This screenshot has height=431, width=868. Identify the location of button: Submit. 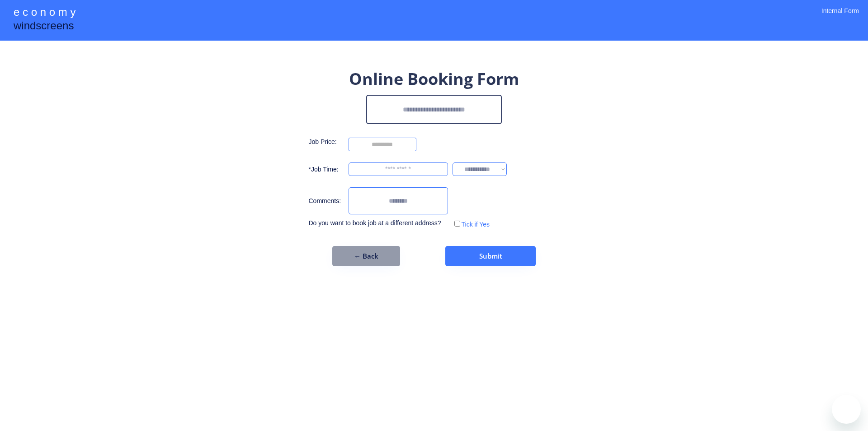
(490, 256).